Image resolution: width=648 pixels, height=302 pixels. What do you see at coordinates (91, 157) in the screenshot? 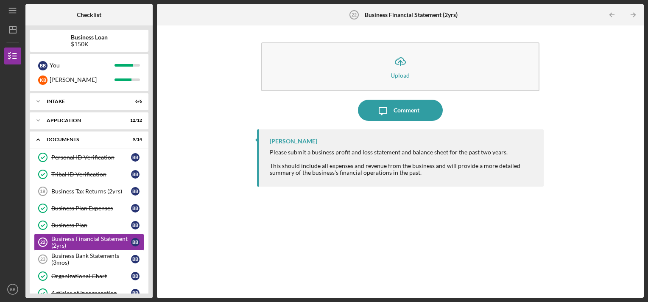
I see `div: Personal ID Verification` at bounding box center [91, 157].